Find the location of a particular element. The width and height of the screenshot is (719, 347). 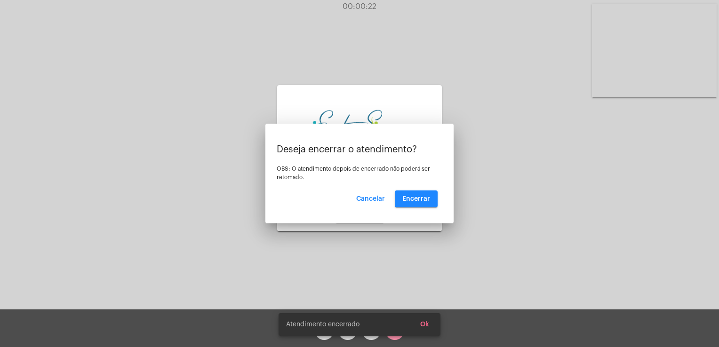

span: Encerrar is located at coordinates (416, 199).